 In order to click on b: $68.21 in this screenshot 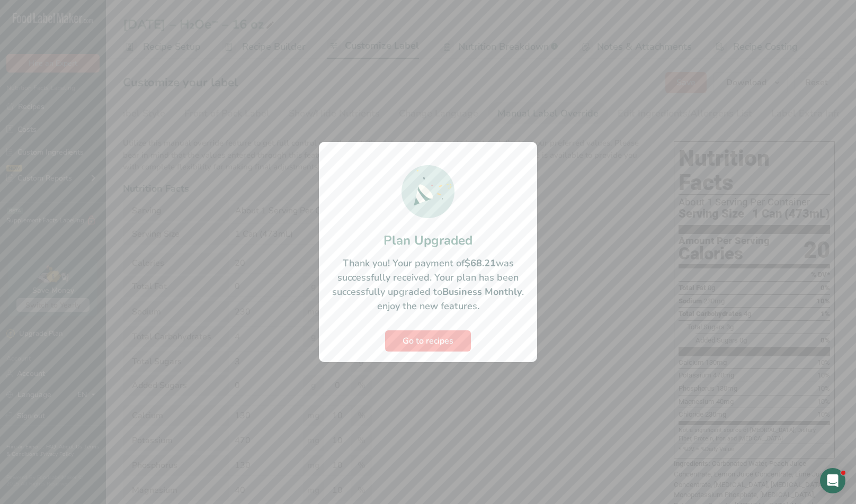, I will do `click(480, 263)`.